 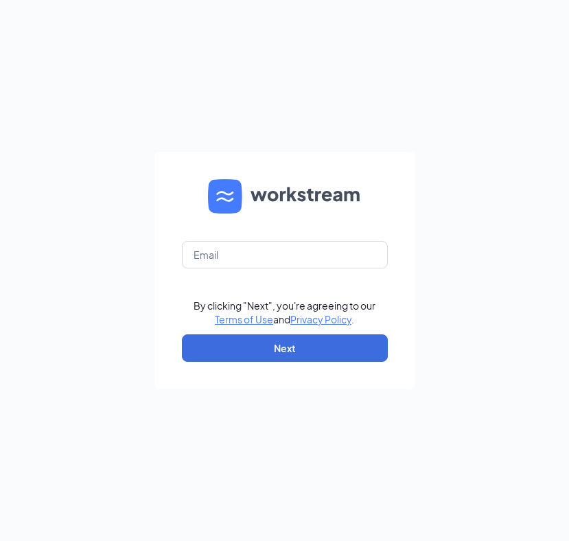 I want to click on button: Next, so click(x=285, y=348).